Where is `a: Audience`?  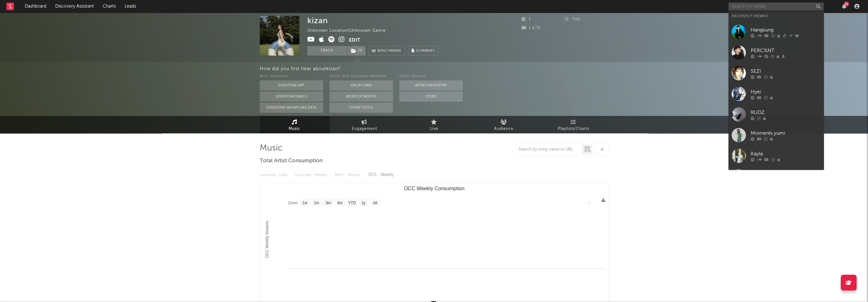
a: Audience is located at coordinates (504, 124).